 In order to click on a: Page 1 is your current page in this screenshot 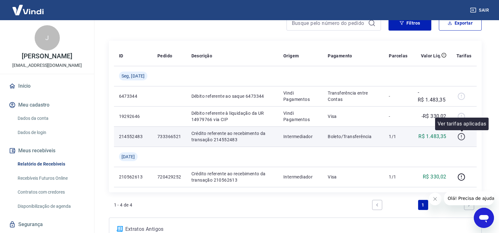, I will do `click(423, 205)`.